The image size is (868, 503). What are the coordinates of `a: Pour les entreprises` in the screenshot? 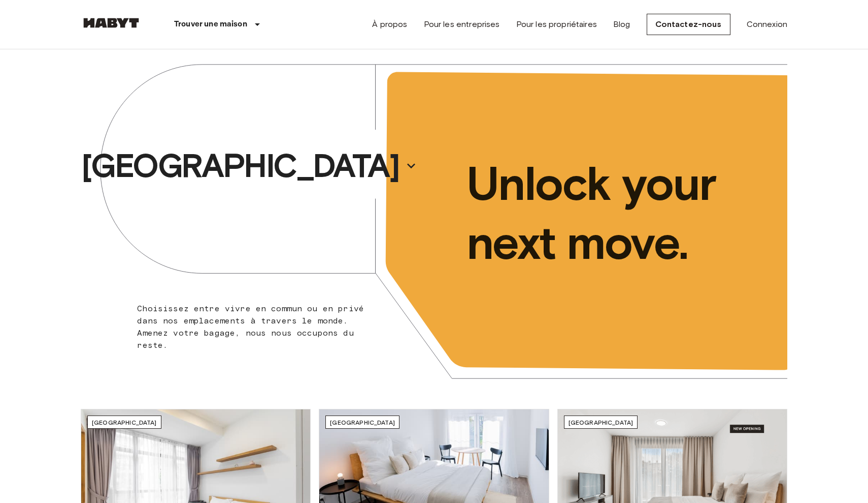 It's located at (462, 24).